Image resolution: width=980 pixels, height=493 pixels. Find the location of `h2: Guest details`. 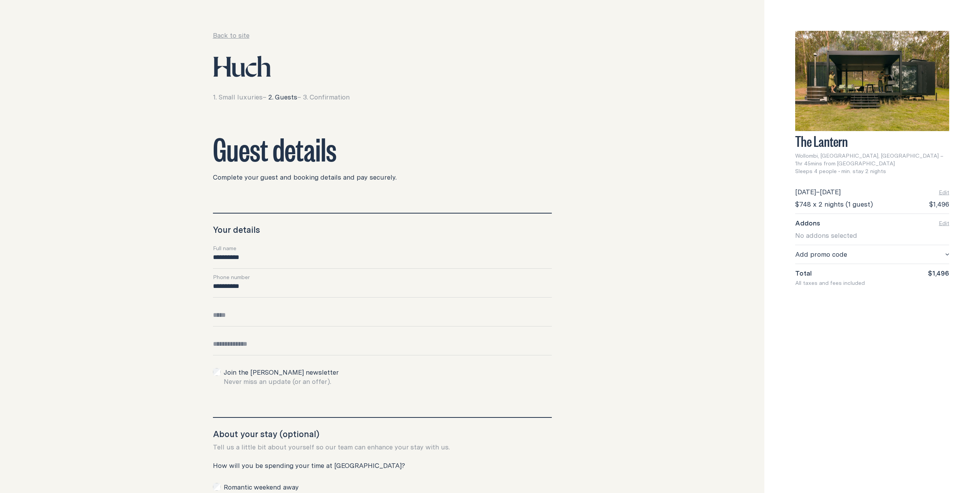

h2: Guest details is located at coordinates (383, 148).